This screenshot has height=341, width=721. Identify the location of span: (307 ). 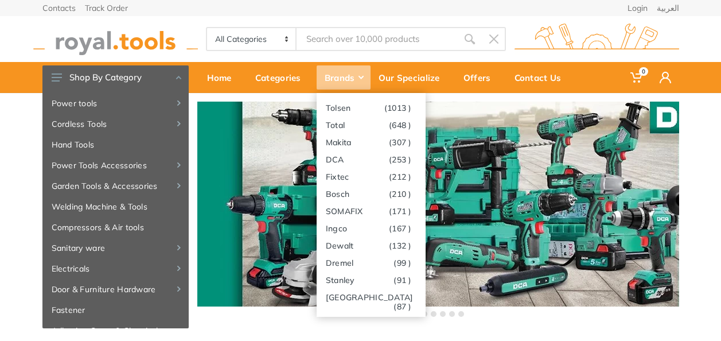
(400, 142).